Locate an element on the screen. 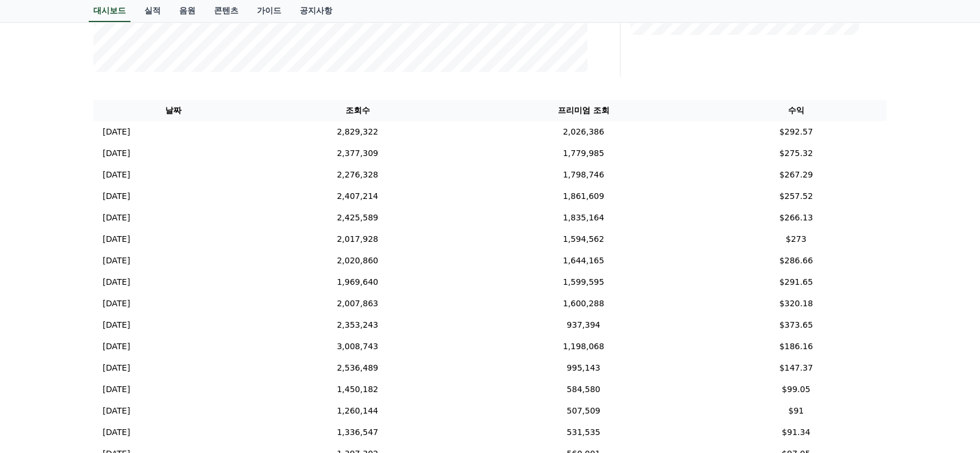 This screenshot has height=453, width=980. td: $91.34 is located at coordinates (796, 432).